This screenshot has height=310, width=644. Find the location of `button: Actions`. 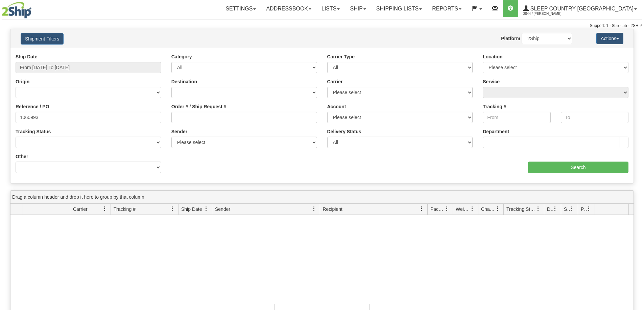

button: Actions is located at coordinates (610, 38).